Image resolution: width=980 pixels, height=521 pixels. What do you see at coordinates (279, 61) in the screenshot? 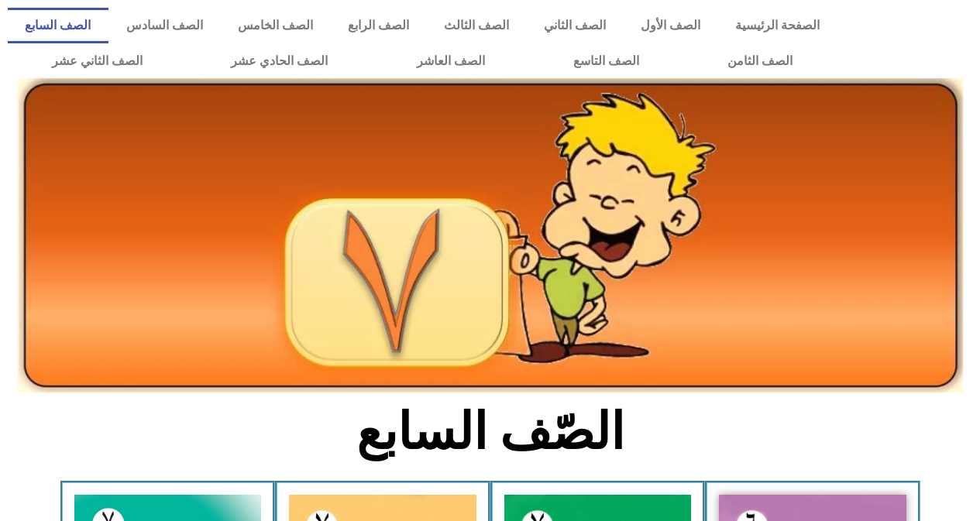
I see `a: الصف الحادي عشر` at bounding box center [279, 61].